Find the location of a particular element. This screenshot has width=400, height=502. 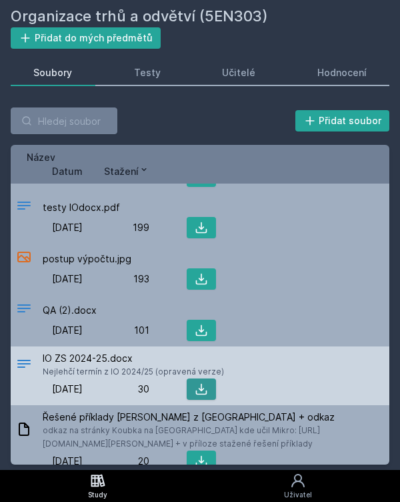

a: Přidat soubor is located at coordinates (343, 121).